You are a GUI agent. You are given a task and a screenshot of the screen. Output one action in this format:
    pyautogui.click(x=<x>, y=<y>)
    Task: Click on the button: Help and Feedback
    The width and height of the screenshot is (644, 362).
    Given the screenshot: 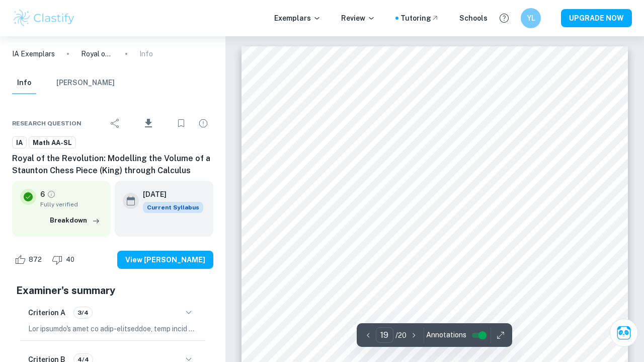 What is the action you would take?
    pyautogui.click(x=505, y=18)
    